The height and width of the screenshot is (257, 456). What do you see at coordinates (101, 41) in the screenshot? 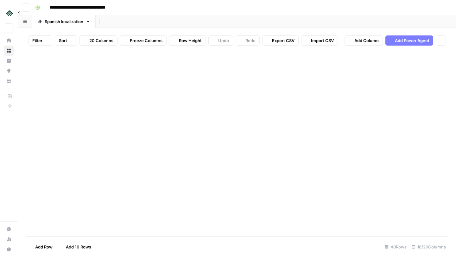
I see `span: 20 Columns` at bounding box center [101, 41].